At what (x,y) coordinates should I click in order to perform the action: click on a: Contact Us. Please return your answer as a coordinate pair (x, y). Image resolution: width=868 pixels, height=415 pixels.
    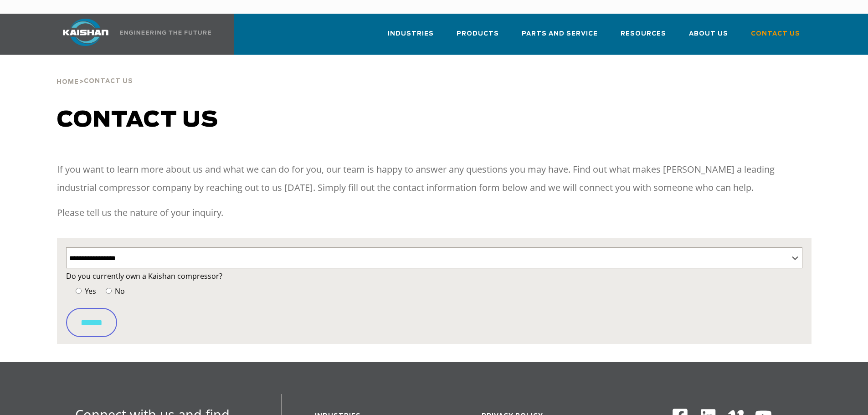
    Looking at the image, I should click on (776, 37).